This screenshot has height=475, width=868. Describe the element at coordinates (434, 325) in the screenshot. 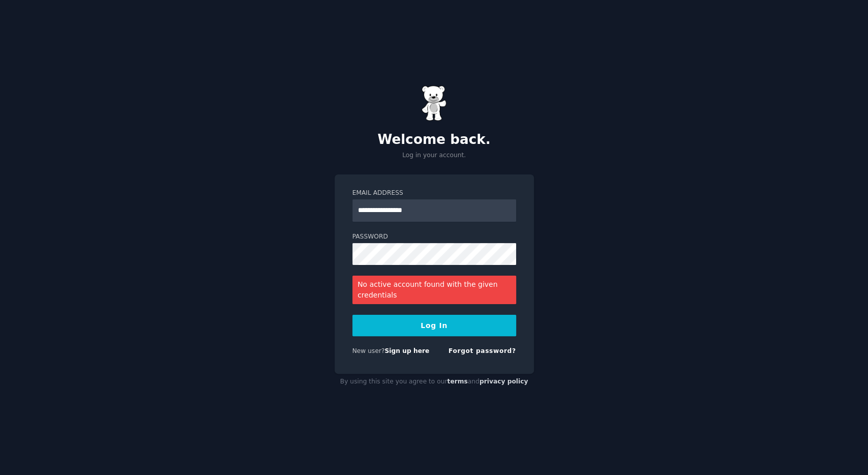

I see `button: Log In` at that location.